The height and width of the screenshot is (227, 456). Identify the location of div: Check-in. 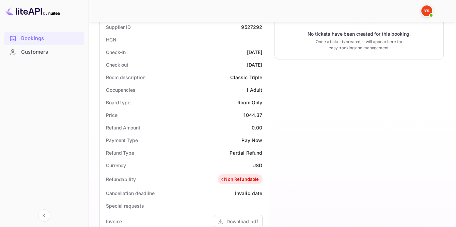
(116, 52).